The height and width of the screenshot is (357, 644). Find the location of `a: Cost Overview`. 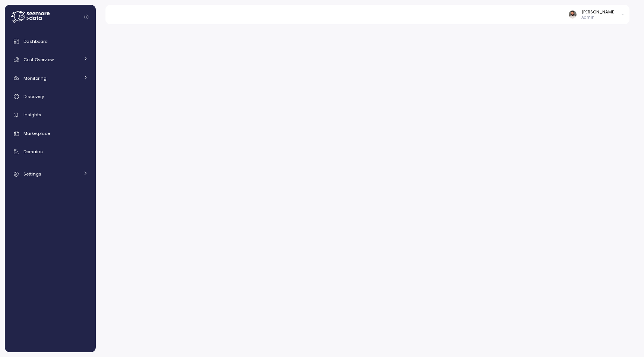

a: Cost Overview is located at coordinates (50, 59).